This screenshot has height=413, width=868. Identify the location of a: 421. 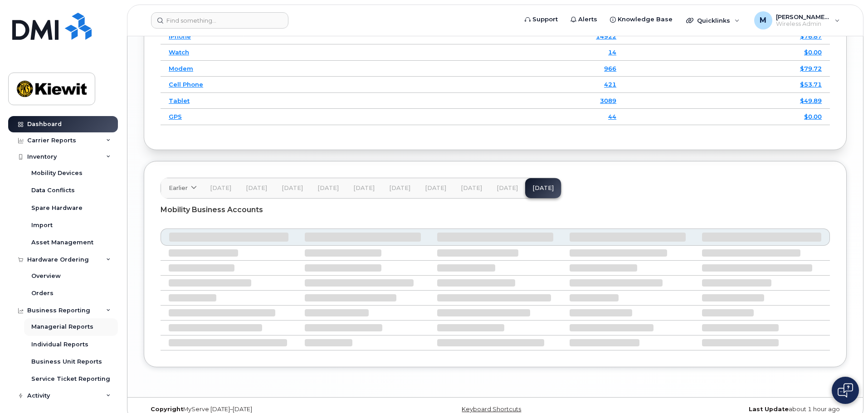
(610, 84).